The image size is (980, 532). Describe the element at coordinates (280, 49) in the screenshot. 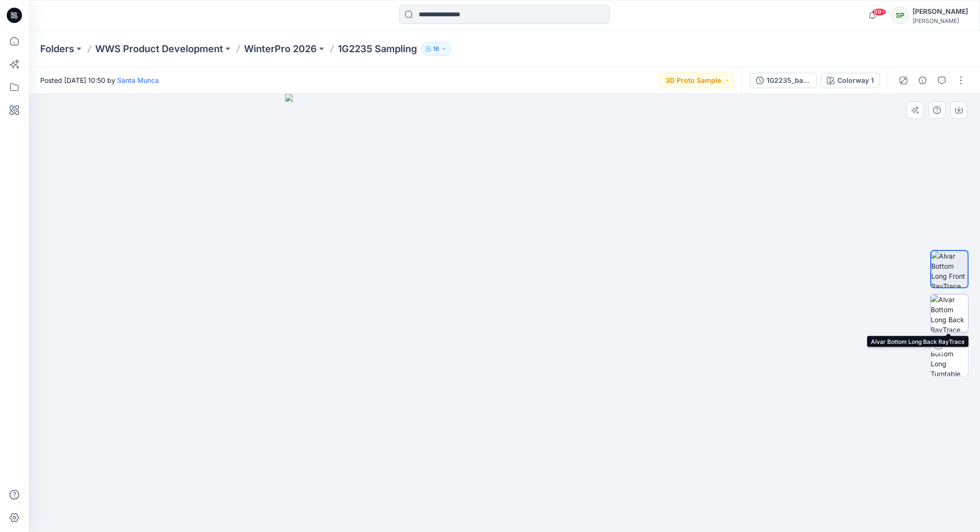

I see `p: WinterPro 2026` at that location.